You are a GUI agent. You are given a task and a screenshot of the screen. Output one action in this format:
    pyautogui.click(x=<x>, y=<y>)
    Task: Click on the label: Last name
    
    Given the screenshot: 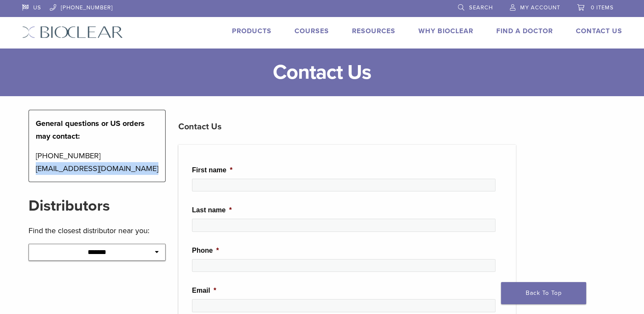 What is the action you would take?
    pyautogui.click(x=212, y=210)
    